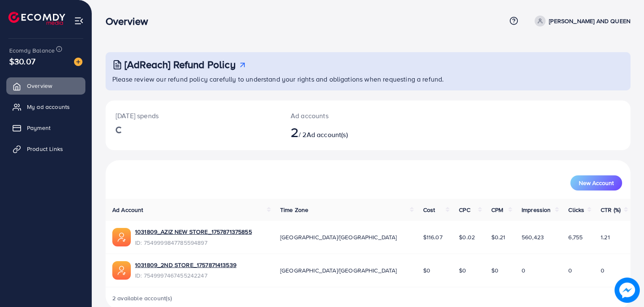  What do you see at coordinates (37, 18) in the screenshot?
I see `img: logo` at bounding box center [37, 18].